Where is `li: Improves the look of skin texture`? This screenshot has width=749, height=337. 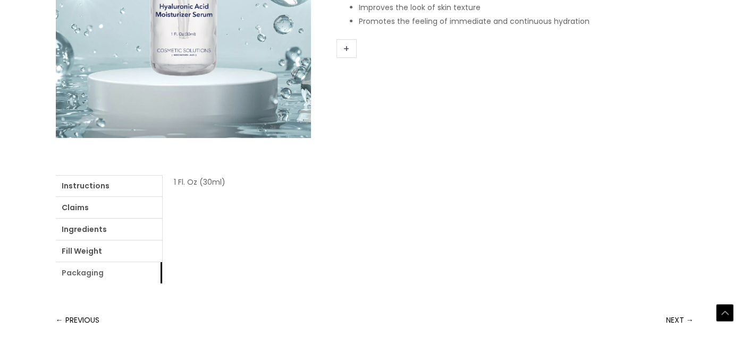 li: Improves the look of skin texture is located at coordinates (526, 7).